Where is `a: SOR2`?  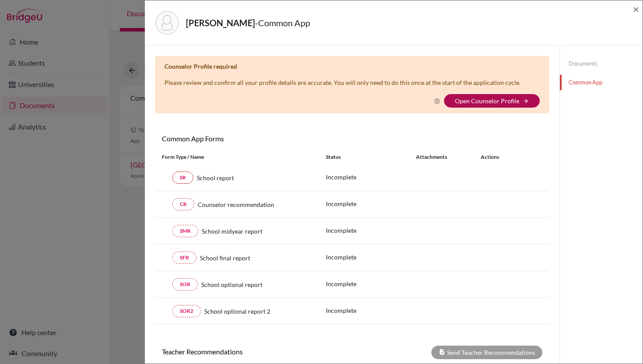 a: SOR2 is located at coordinates (186, 311).